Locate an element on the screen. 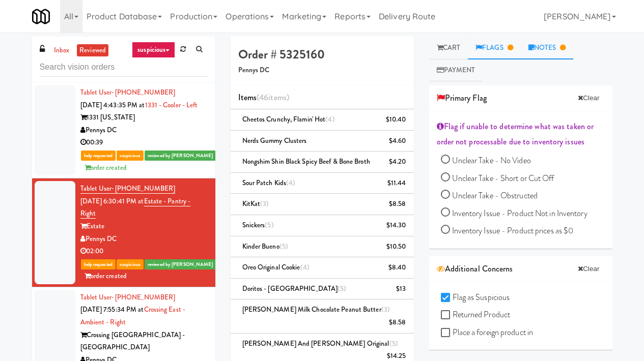  input: Unclear Take - Obstructed is located at coordinates (445, 196).